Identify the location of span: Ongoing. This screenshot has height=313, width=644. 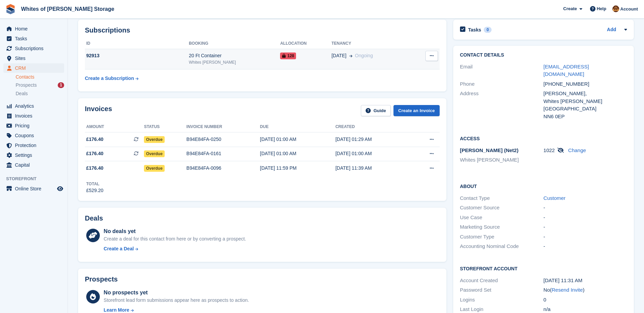
(364, 56).